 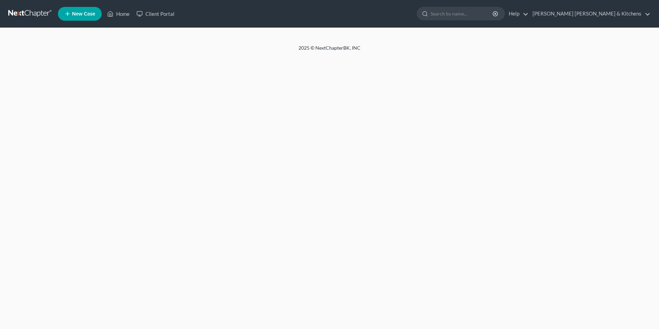 I want to click on span: New Case, so click(x=83, y=14).